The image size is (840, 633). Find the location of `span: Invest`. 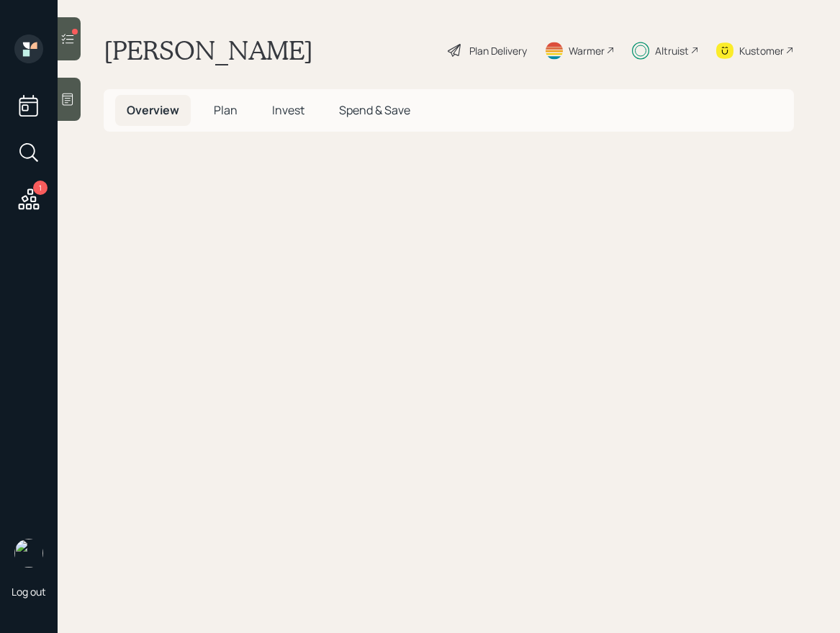

span: Invest is located at coordinates (288, 110).